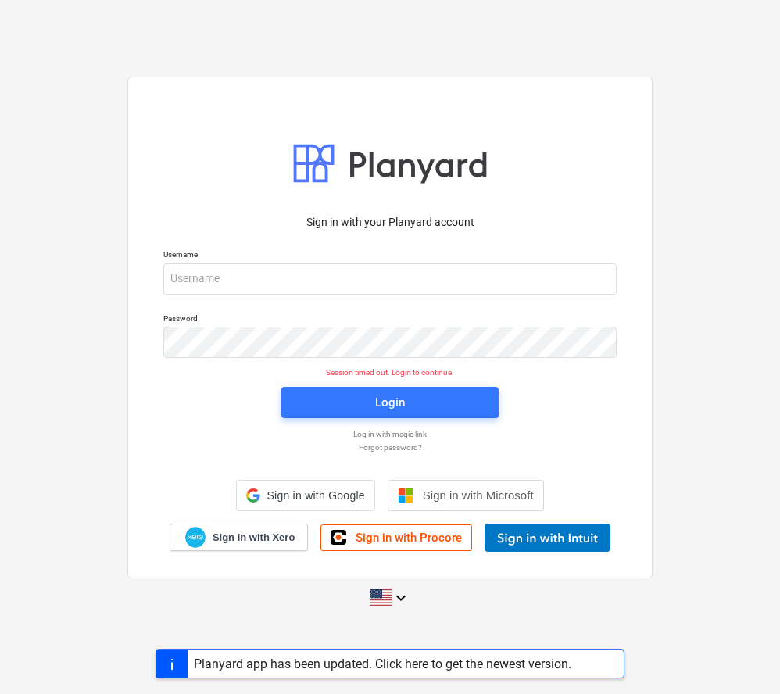 The image size is (780, 694). What do you see at coordinates (478, 495) in the screenshot?
I see `span: Sign in with Microsoft` at bounding box center [478, 495].